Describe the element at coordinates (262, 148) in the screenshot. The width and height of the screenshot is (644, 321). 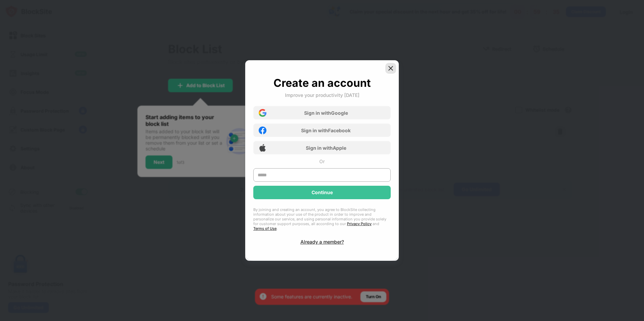
I see `img: apple-icon.png` at that location.